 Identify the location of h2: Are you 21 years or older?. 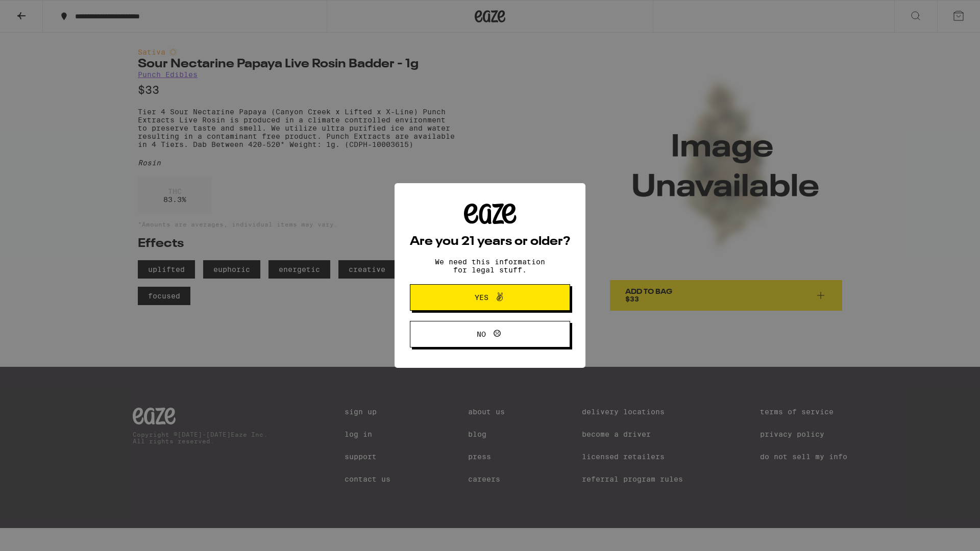
(490, 242).